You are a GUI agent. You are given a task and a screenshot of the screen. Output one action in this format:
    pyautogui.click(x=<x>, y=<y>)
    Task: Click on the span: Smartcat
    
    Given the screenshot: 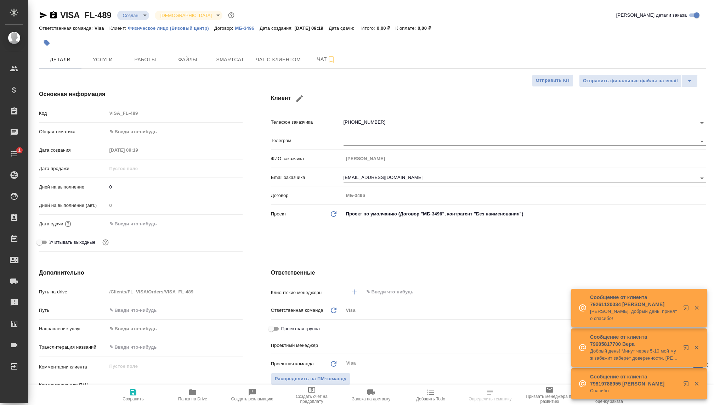 What is the action you would take?
    pyautogui.click(x=230, y=60)
    